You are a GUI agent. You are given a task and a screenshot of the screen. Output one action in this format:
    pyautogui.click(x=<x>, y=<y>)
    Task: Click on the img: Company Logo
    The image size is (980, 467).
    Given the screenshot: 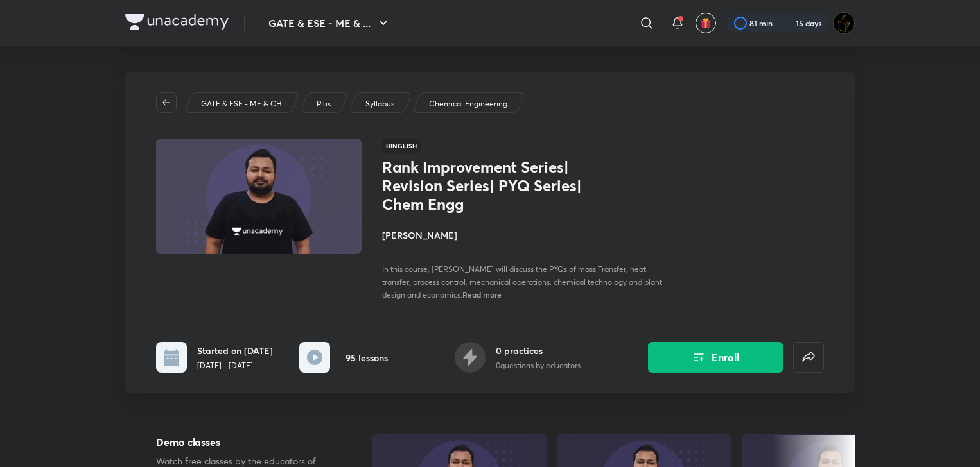 What is the action you would take?
    pyautogui.click(x=177, y=22)
    